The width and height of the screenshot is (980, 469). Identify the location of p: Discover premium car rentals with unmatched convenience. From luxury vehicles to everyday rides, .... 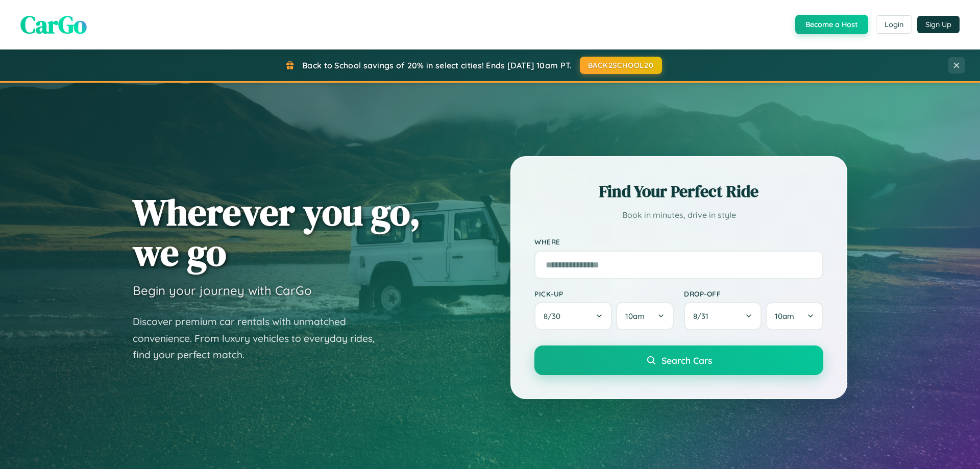
(260, 339).